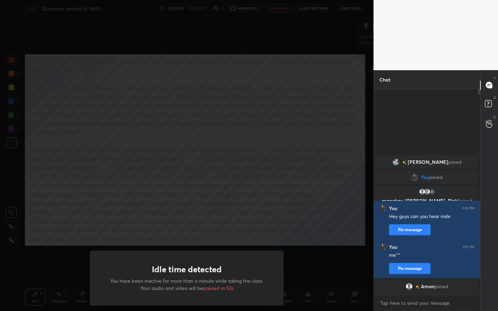 This screenshot has height=311, width=498. I want to click on img: c1c75e988aea4c56aa80178c5906f242.jpg, so click(396, 162).